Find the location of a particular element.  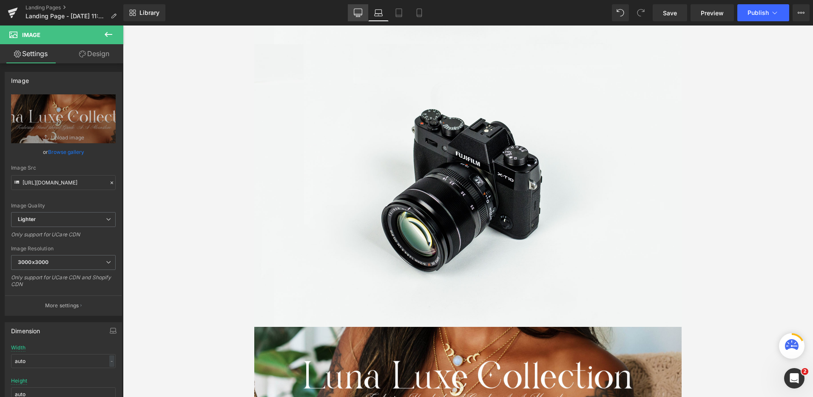

button: Publish is located at coordinates (763, 13).